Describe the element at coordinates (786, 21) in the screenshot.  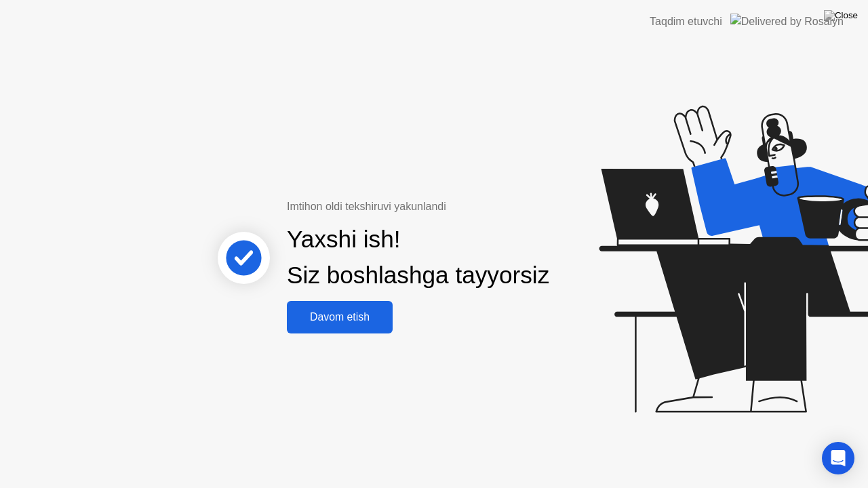
I see `img: Delivered by Rosalyn` at that location.